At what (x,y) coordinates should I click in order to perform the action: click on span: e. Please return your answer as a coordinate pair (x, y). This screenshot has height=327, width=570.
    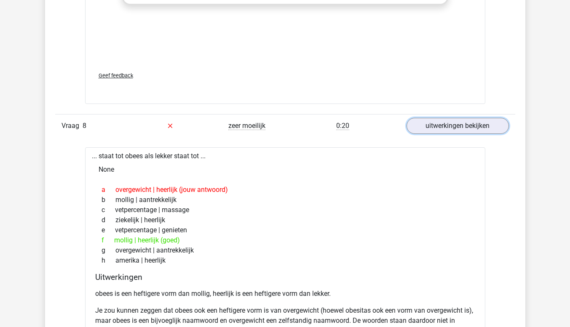
    Looking at the image, I should click on (108, 230).